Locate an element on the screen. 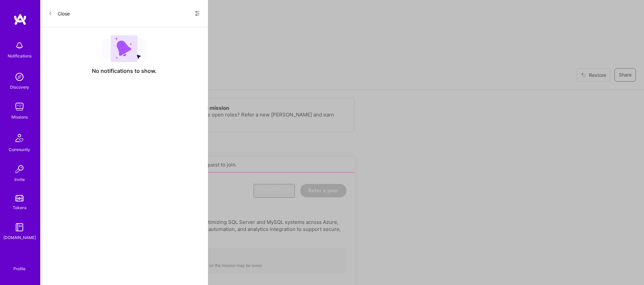 The height and width of the screenshot is (285, 644). img: empty is located at coordinates (124, 49).